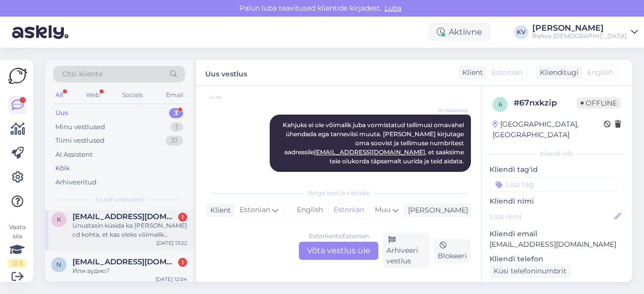 This screenshot has height=294, width=644. I want to click on span: AI Assistent, so click(449, 110).